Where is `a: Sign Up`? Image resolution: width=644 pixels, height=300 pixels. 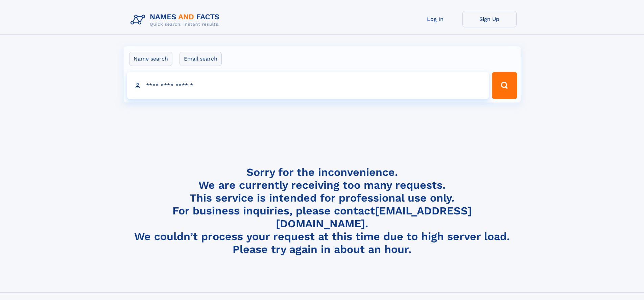 a: Sign Up is located at coordinates (490, 19).